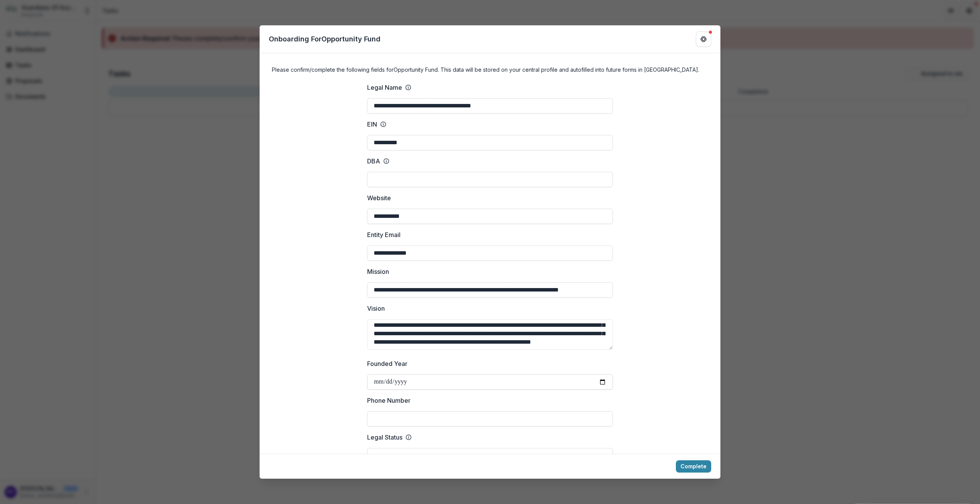 The width and height of the screenshot is (980, 504). Describe the element at coordinates (693, 467) in the screenshot. I see `button: Complete` at that location.